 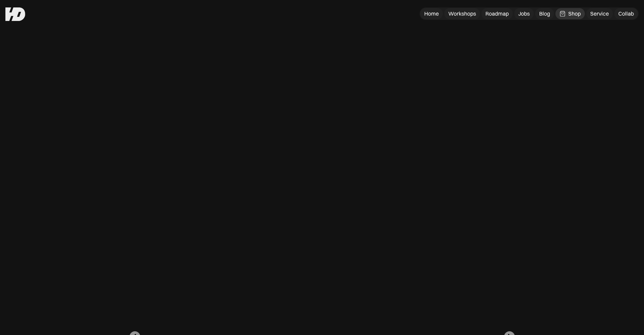 What do you see at coordinates (570, 13) in the screenshot?
I see `a: Shop` at bounding box center [570, 13].